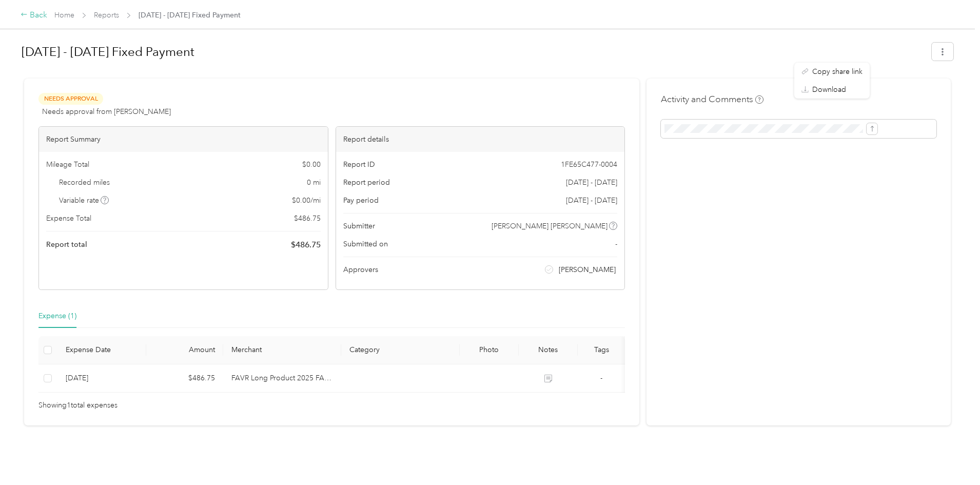  I want to click on span: Needs Approval, so click(71, 98).